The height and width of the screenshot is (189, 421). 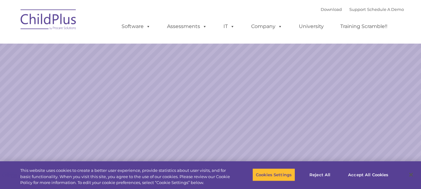 What do you see at coordinates (229, 26) in the screenshot?
I see `a: IT` at bounding box center [229, 26].